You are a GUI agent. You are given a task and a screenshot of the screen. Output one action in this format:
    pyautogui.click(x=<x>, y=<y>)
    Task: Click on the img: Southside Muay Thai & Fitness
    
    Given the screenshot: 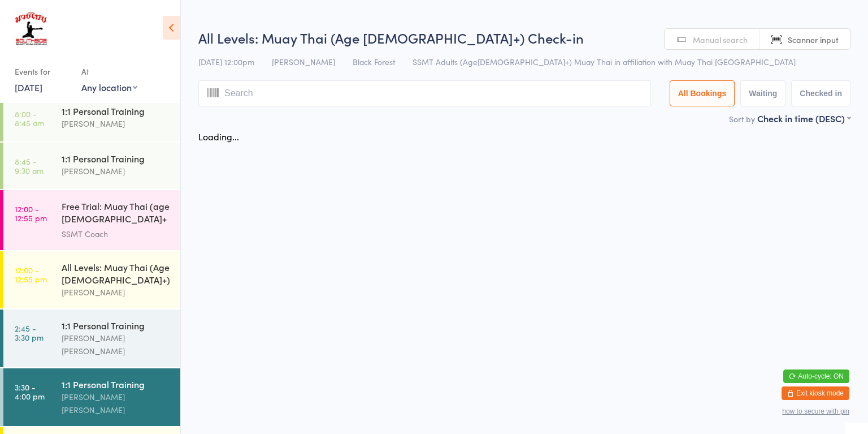 What is the action you would take?
    pyautogui.click(x=30, y=29)
    